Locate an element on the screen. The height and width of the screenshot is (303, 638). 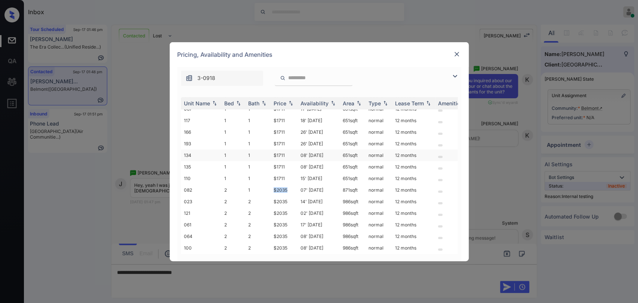
span: 3-0918 is located at coordinates (206, 78).